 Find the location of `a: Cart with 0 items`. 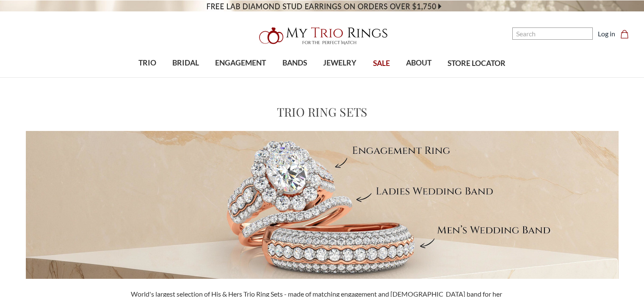

a: Cart with 0 items is located at coordinates (627, 34).